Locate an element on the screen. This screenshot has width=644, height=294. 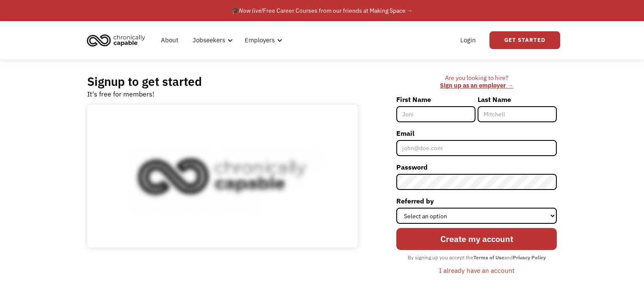
div: Are you looking to hire? ‍ is located at coordinates (476, 82).